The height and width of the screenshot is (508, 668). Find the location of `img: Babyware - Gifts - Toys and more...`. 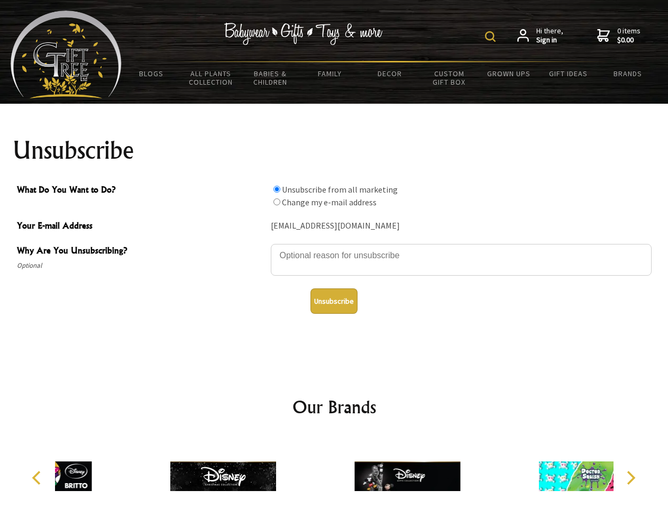

img: Babyware - Gifts - Toys and more... is located at coordinates (66, 55).